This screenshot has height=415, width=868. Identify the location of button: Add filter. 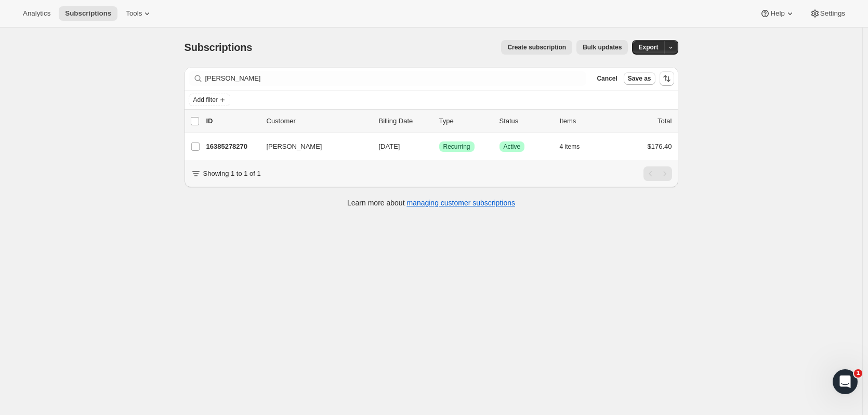
(210, 100).